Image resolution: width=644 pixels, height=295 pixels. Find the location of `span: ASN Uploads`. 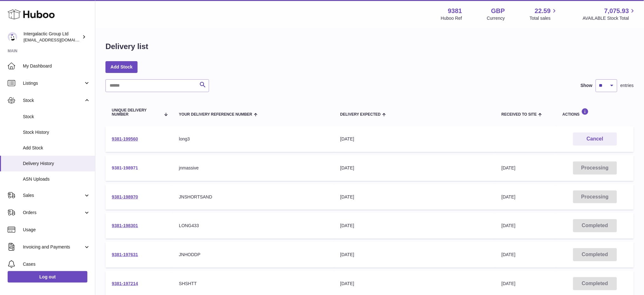

span: ASN Uploads is located at coordinates (57, 179).